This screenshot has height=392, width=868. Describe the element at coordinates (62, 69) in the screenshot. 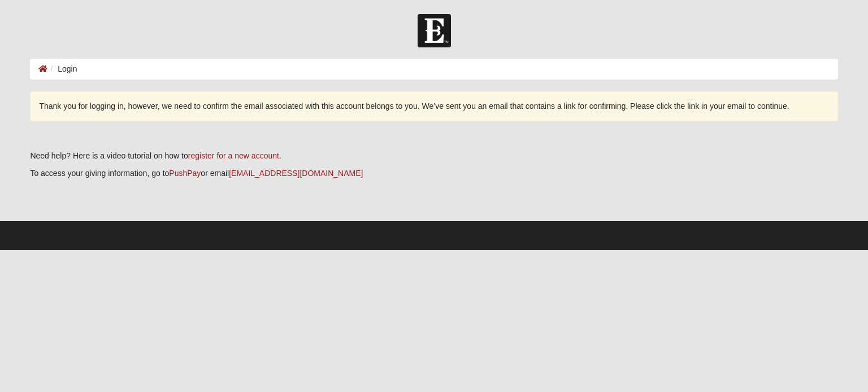

I see `li: Login` at that location.